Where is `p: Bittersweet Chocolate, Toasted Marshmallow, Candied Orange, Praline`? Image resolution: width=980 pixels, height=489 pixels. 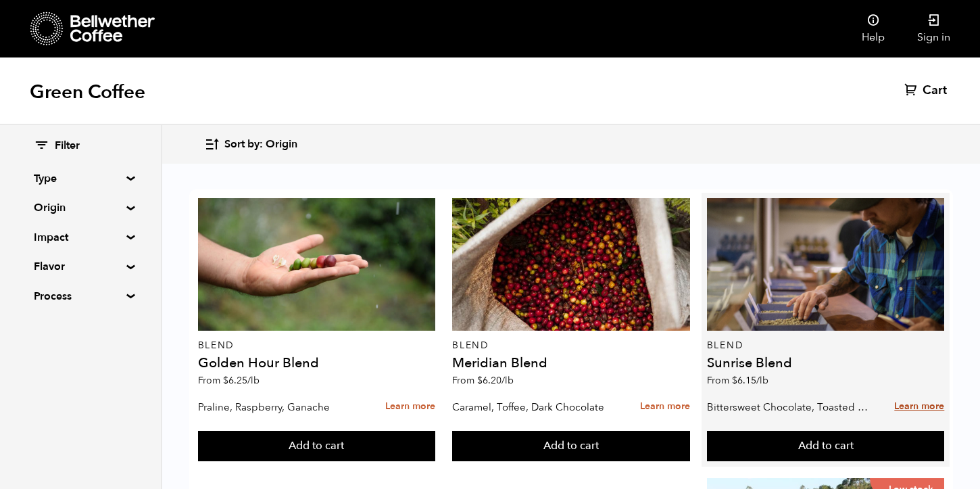 p: Bittersweet Chocolate, Toasted Marshmallow, Candied Orange, Praline is located at coordinates (787, 407).